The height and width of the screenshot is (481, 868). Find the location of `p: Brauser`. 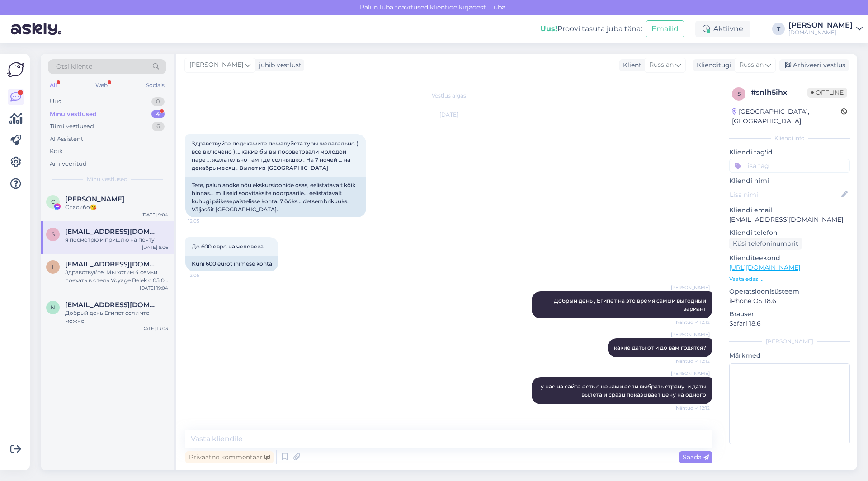

p: Brauser is located at coordinates (790, 314).